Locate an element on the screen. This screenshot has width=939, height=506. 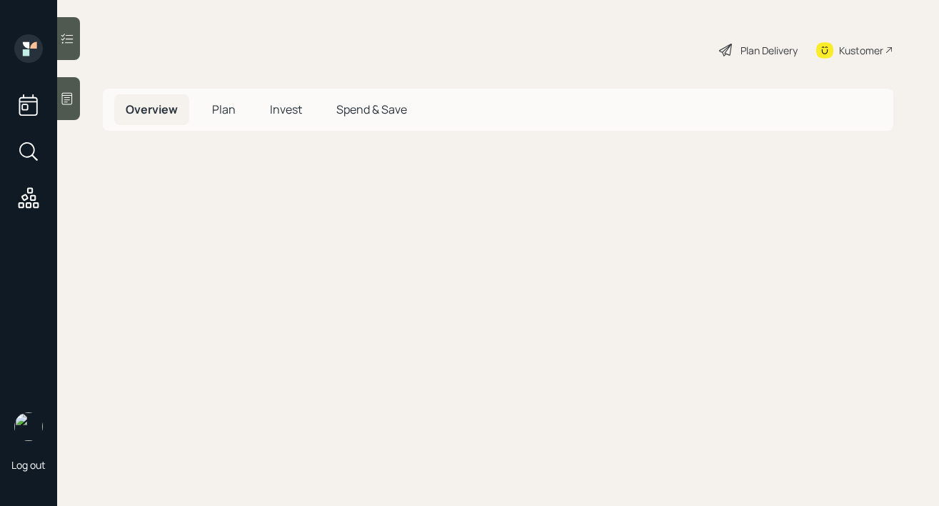
span: Spend & Save is located at coordinates (371, 109).